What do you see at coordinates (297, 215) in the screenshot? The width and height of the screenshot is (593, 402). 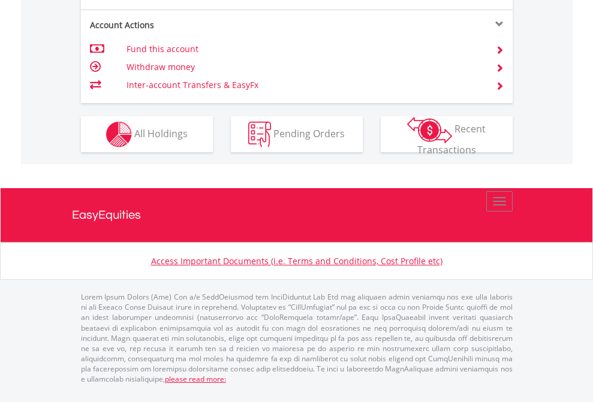 I see `a: EasyEquities` at bounding box center [297, 215].